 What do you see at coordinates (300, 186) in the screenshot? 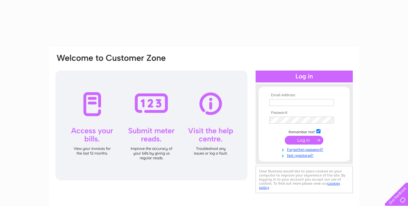
I see `a: cookies policy` at bounding box center [300, 186].